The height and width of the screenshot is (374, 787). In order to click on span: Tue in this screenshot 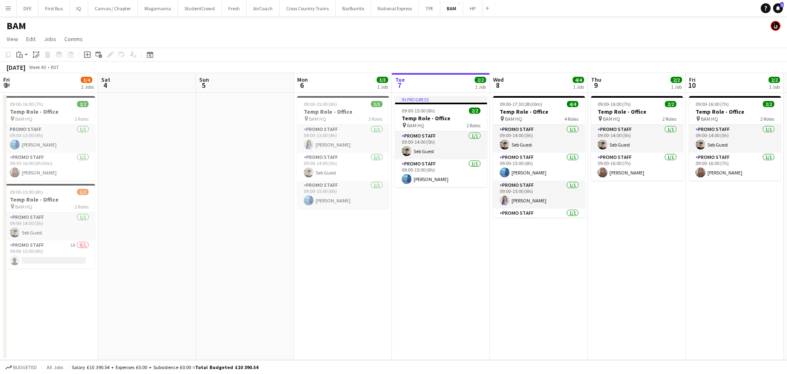, I will do `click(400, 80)`.